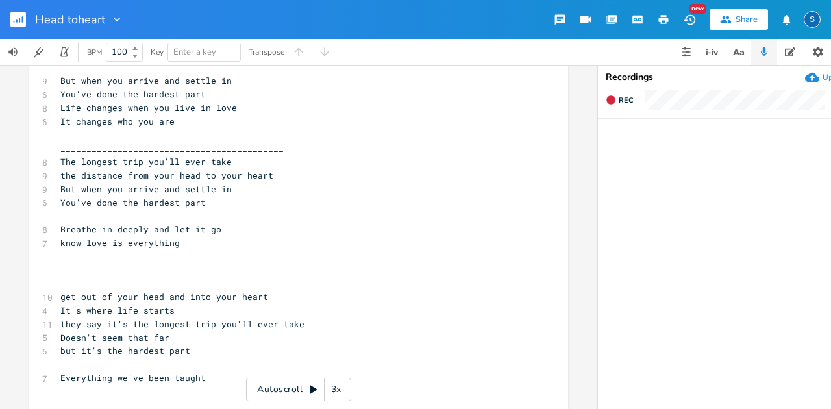 This screenshot has height=409, width=831. What do you see at coordinates (94, 52) in the screenshot?
I see `div: BPM` at bounding box center [94, 52].